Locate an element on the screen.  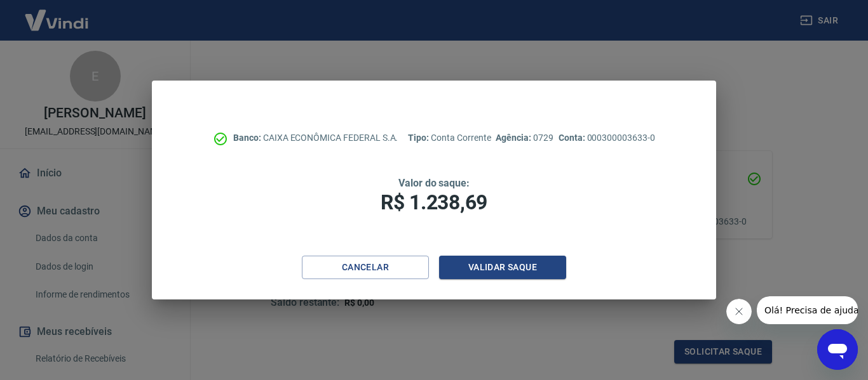
span: Banco: is located at coordinates (247, 138).